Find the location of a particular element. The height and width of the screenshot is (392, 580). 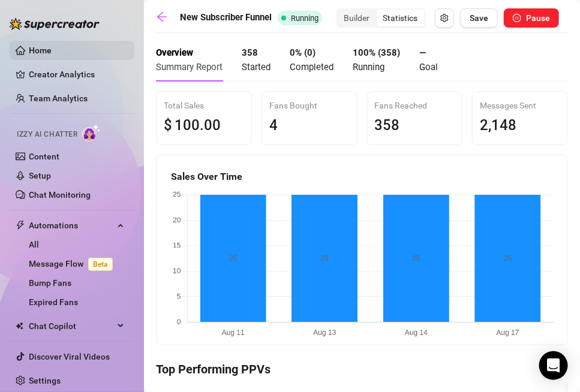

img: AI Chatter is located at coordinates (91, 133).